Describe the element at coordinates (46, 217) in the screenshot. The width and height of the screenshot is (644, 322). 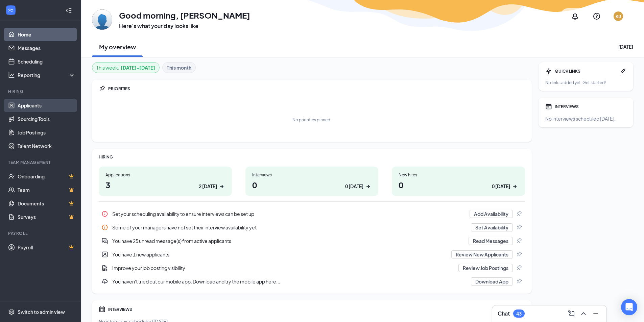
I see `a: SurveysCrown` at that location.